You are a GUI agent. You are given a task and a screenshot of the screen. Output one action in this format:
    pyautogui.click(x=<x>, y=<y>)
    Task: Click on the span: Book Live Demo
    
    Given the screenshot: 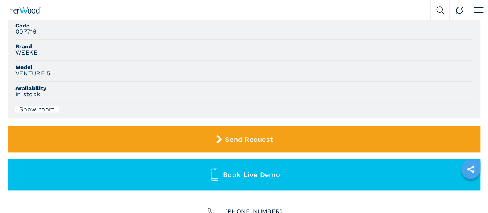 What is the action you would take?
    pyautogui.click(x=252, y=174)
    